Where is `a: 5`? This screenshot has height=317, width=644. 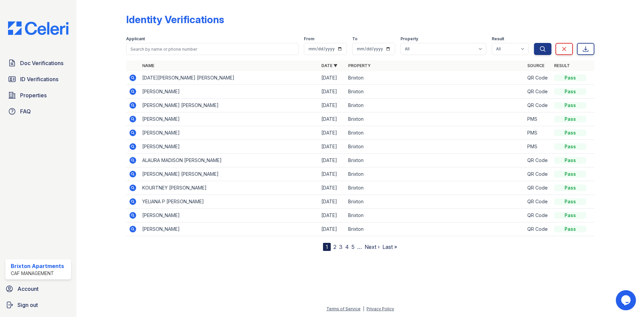 a: 5 is located at coordinates (353, 247).